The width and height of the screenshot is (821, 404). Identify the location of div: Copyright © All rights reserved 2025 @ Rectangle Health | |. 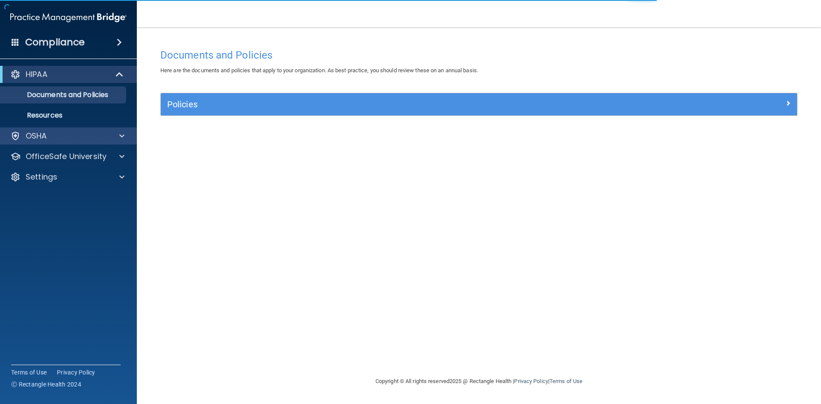
(479, 382).